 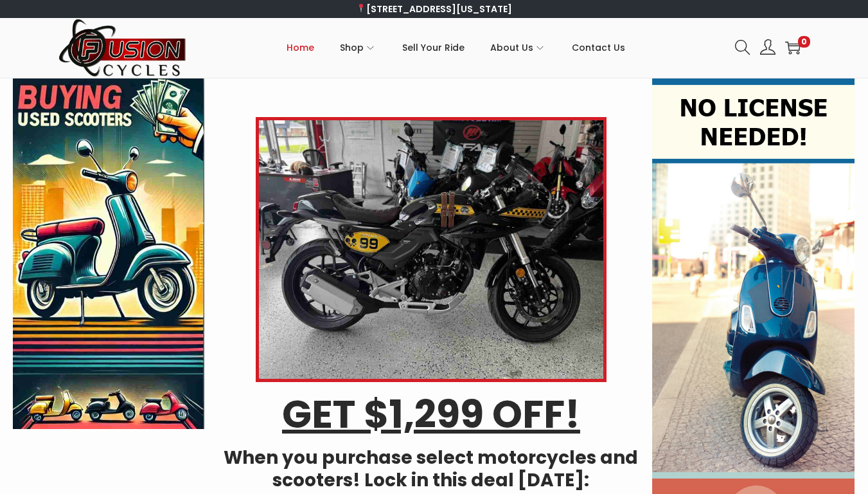 What do you see at coordinates (433, 48) in the screenshot?
I see `a: Sell Your Ride` at bounding box center [433, 48].